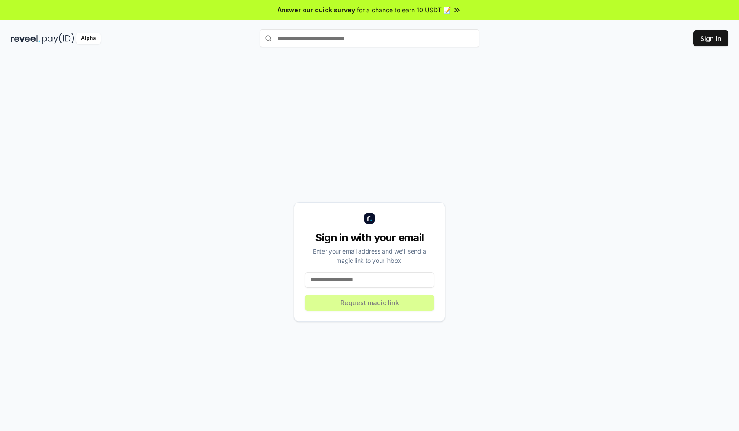 The height and width of the screenshot is (431, 739). I want to click on img: logo_small, so click(370, 218).